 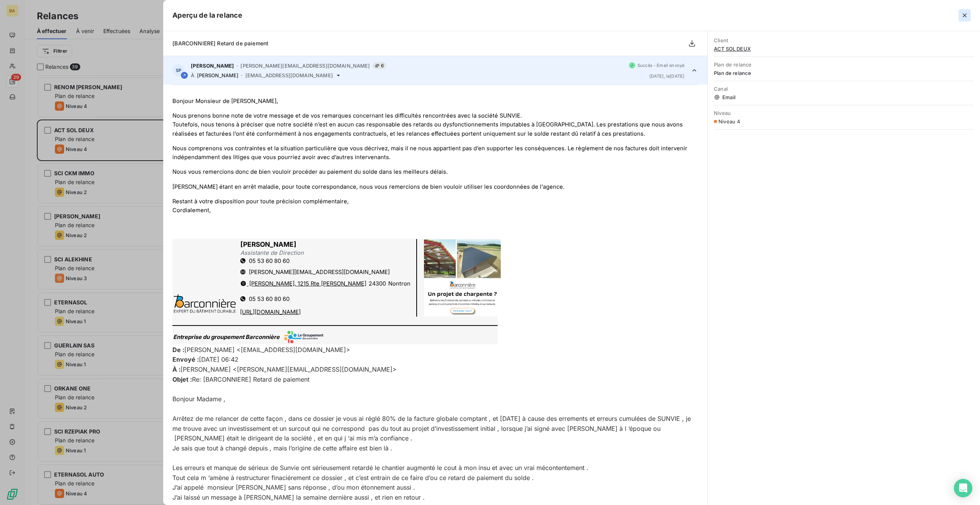 I want to click on div: Tout cela m ‘amène à restructurer finaciérement ce dossier , et c’est entrain de ce faire d’ou ce..., so click(x=435, y=477).